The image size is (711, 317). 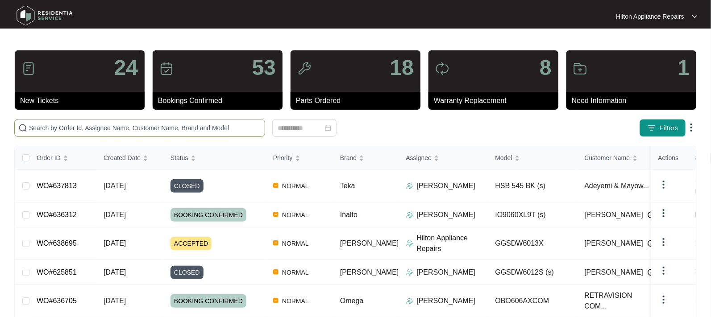 I want to click on span: RETRAVISION COM..., so click(x=620, y=301).